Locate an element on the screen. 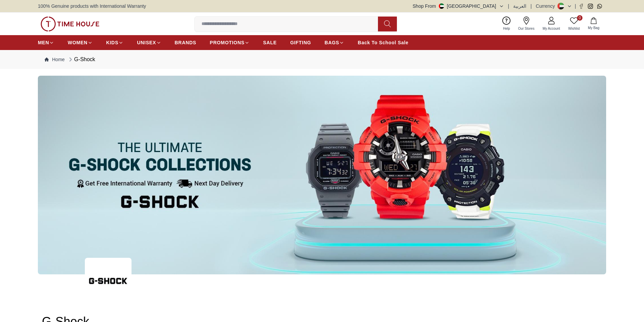 The height and width of the screenshot is (322, 644). a: BAGS is located at coordinates (335, 43).